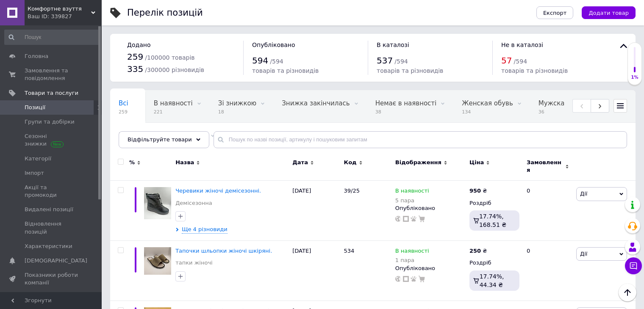  Describe the element at coordinates (350, 163) in the screenshot. I see `span: Код` at that location.